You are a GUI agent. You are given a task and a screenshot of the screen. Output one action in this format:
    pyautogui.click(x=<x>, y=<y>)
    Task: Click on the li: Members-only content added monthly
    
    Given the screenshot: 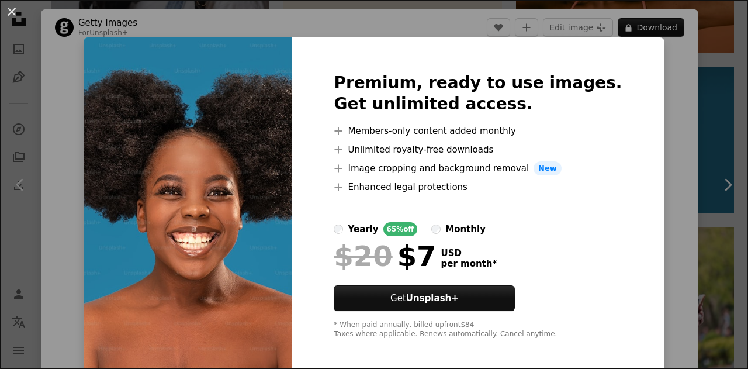 What is the action you would take?
    pyautogui.click(x=477, y=131)
    